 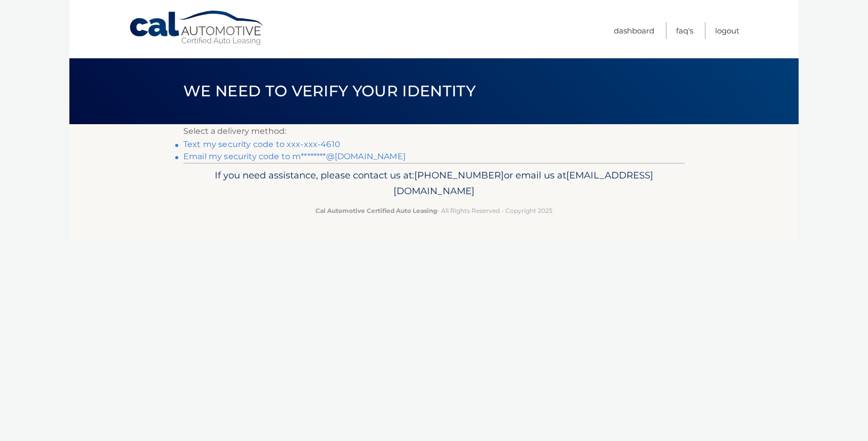 I want to click on a: Logout, so click(x=727, y=31).